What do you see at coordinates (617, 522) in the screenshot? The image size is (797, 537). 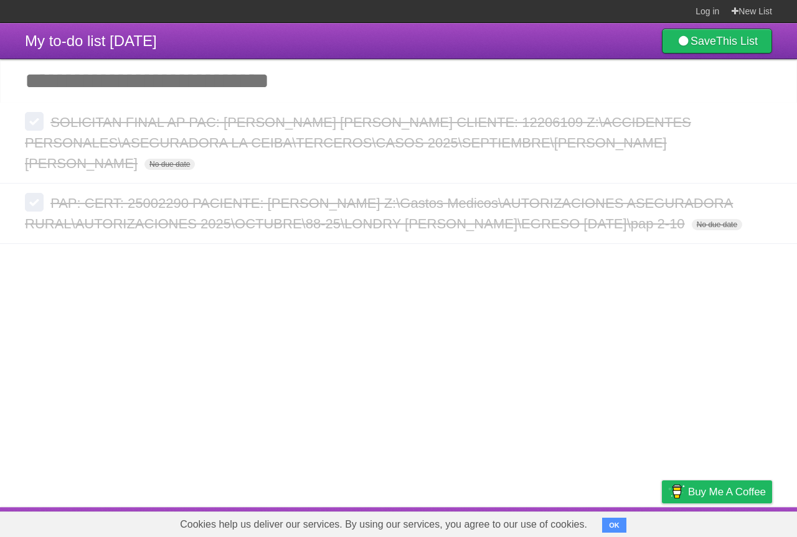 I see `a: Terms` at bounding box center [617, 522].